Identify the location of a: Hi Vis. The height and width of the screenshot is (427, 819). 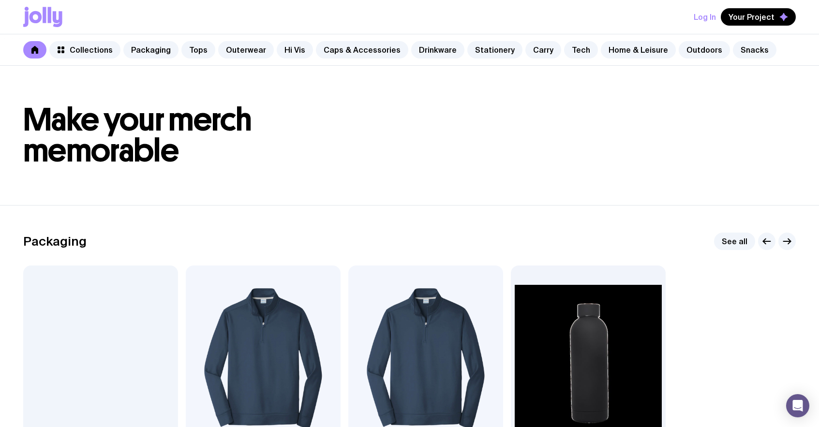
(295, 50).